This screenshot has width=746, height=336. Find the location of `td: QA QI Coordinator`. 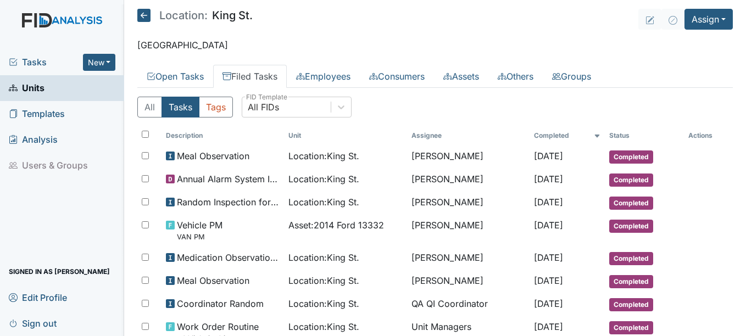

td: QA QI Coordinator is located at coordinates (469, 304).